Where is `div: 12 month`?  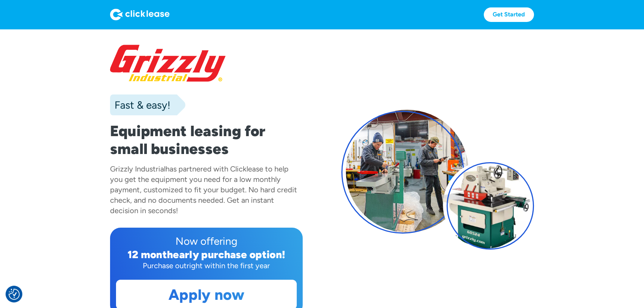
div: 12 month is located at coordinates (150, 254).